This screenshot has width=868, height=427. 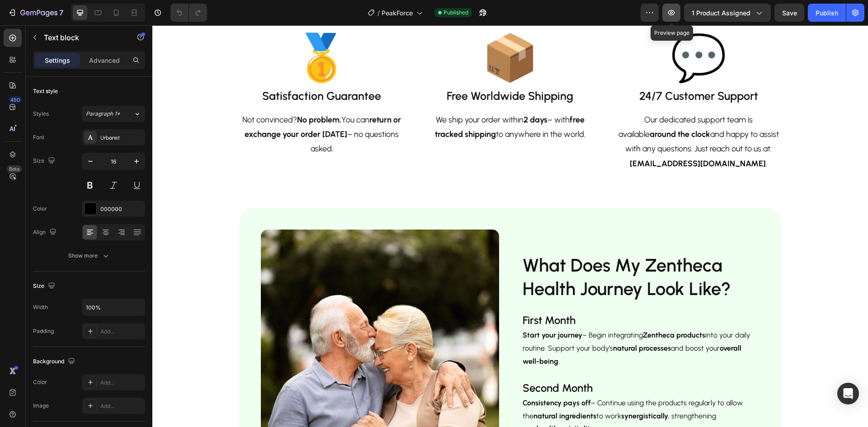 What do you see at coordinates (57, 60) in the screenshot?
I see `p: Settings` at bounding box center [57, 60].